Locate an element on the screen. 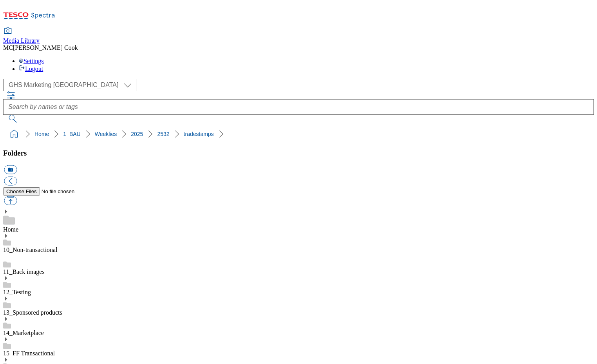 This screenshot has width=597, height=364. a: 2532 is located at coordinates (163, 134).